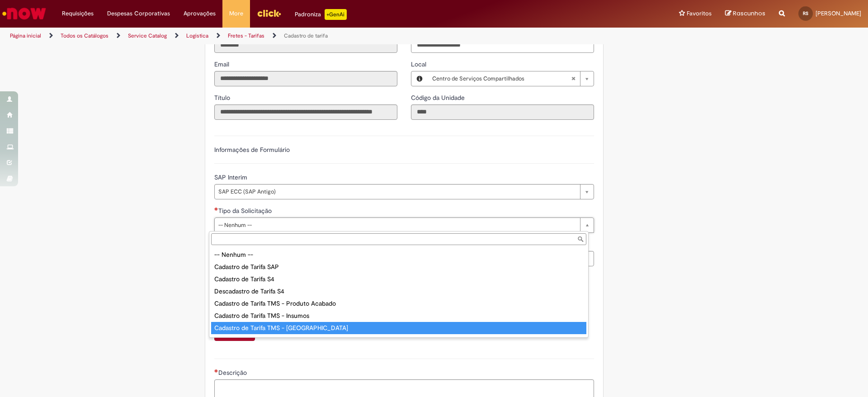 The height and width of the screenshot is (397, 868). What do you see at coordinates (399, 255) in the screenshot?
I see `div: -- Nenhum --` at bounding box center [399, 255].